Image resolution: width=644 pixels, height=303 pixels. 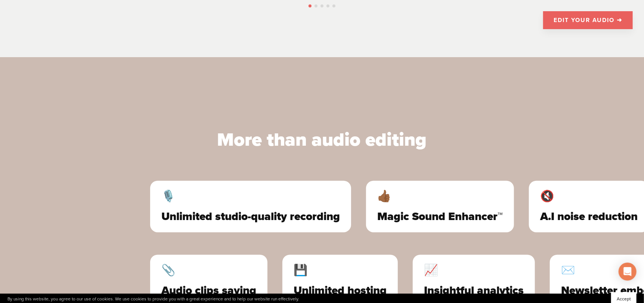 What do you see at coordinates (77, 46) in the screenshot?
I see `img: tab_keywords_by_traffic_grey.svg` at bounding box center [77, 46].